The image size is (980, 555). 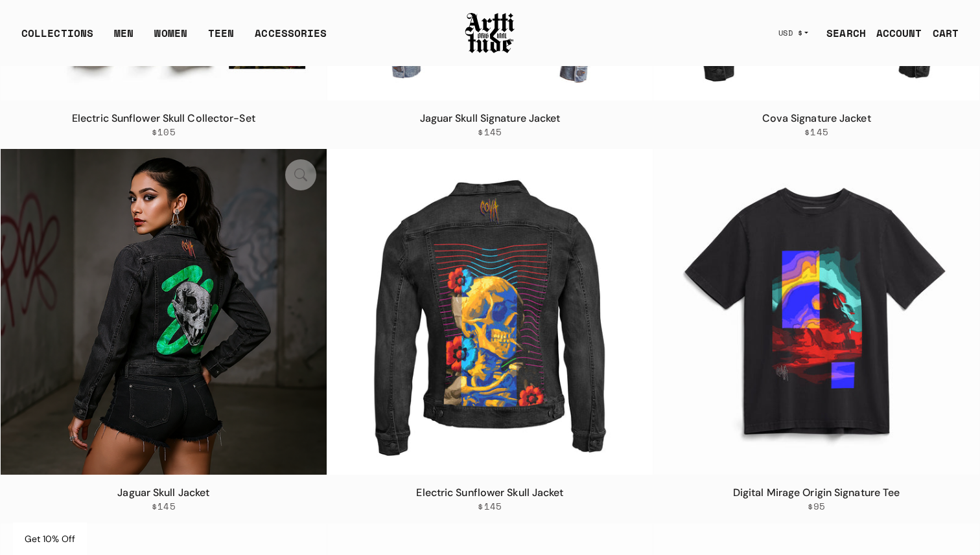 What do you see at coordinates (791, 33) in the screenshot?
I see `span: USD $` at bounding box center [791, 33].